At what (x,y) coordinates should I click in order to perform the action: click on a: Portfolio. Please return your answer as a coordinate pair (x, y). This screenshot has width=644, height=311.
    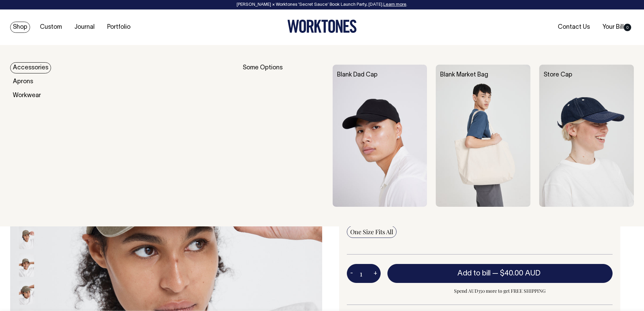
    Looking at the image, I should click on (119, 27).